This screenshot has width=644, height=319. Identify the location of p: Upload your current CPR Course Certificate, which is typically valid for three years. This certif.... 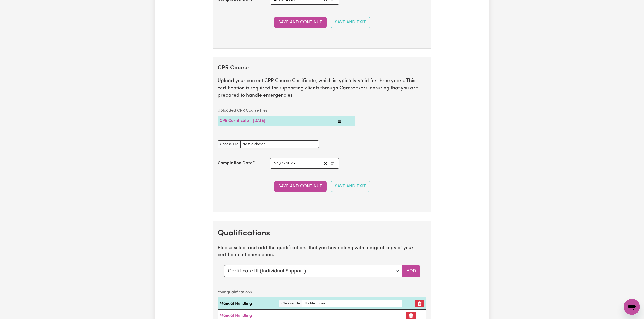
(322, 88).